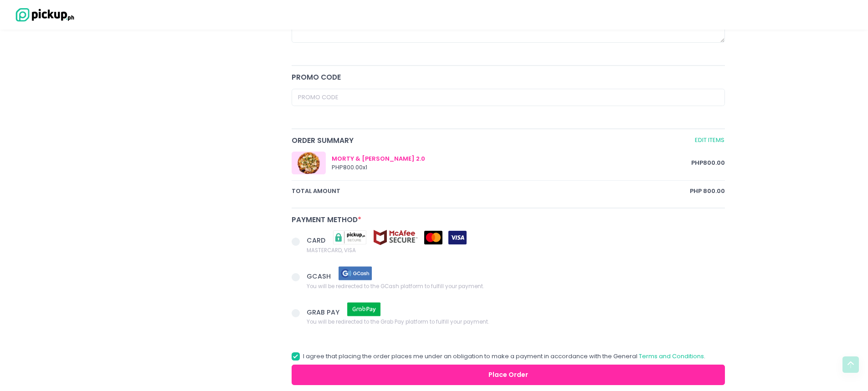  I want to click on span: total amount, so click(490, 191).